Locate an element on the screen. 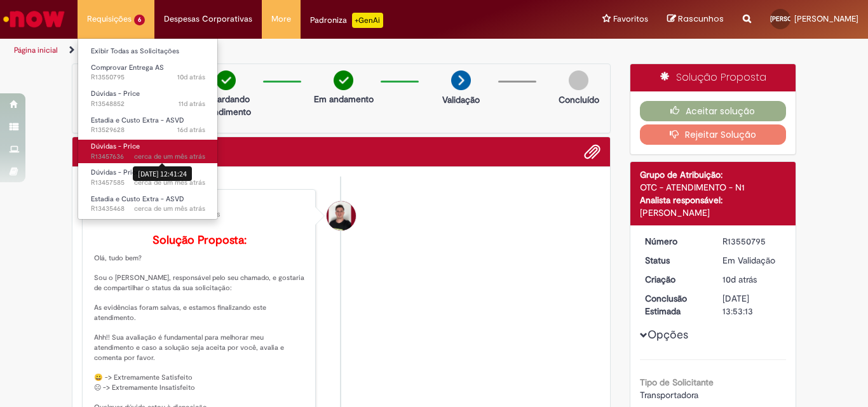 Image resolution: width=868 pixels, height=407 pixels. a: Aberto R13435468 : Estadia e Custo Extra - ASVD is located at coordinates (148, 204).